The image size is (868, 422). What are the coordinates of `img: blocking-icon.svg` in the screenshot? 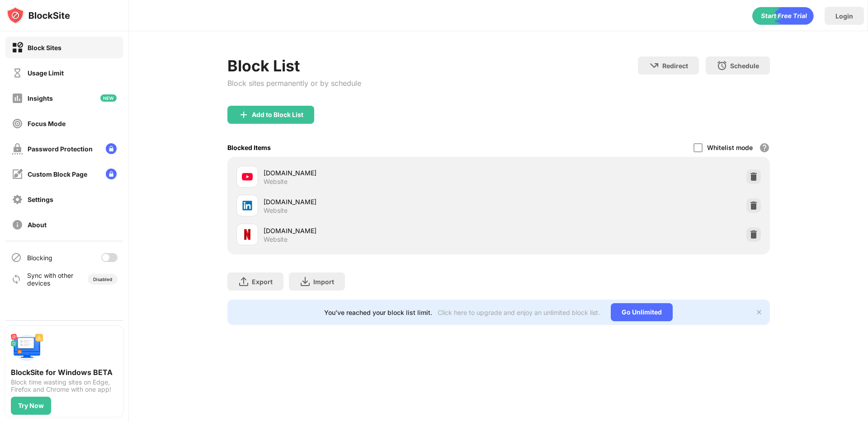 It's located at (16, 258).